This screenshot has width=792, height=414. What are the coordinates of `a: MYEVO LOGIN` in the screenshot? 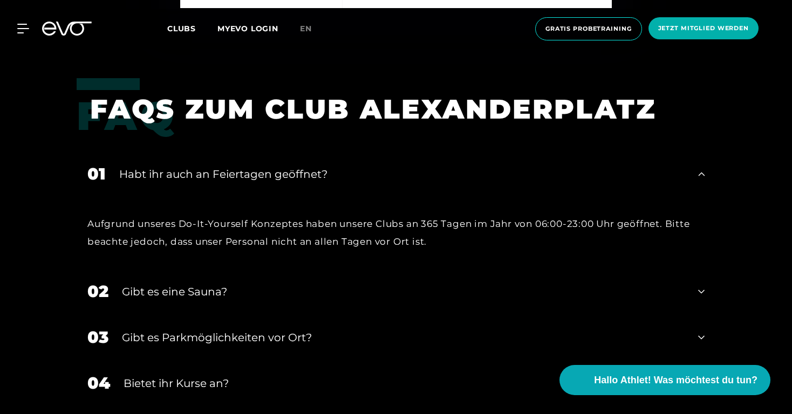 It's located at (248, 29).